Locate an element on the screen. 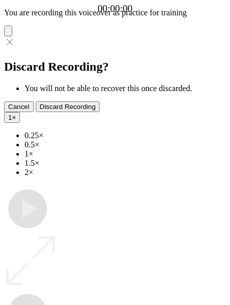 This screenshot has height=305, width=230. li: 0.5× is located at coordinates (125, 145).